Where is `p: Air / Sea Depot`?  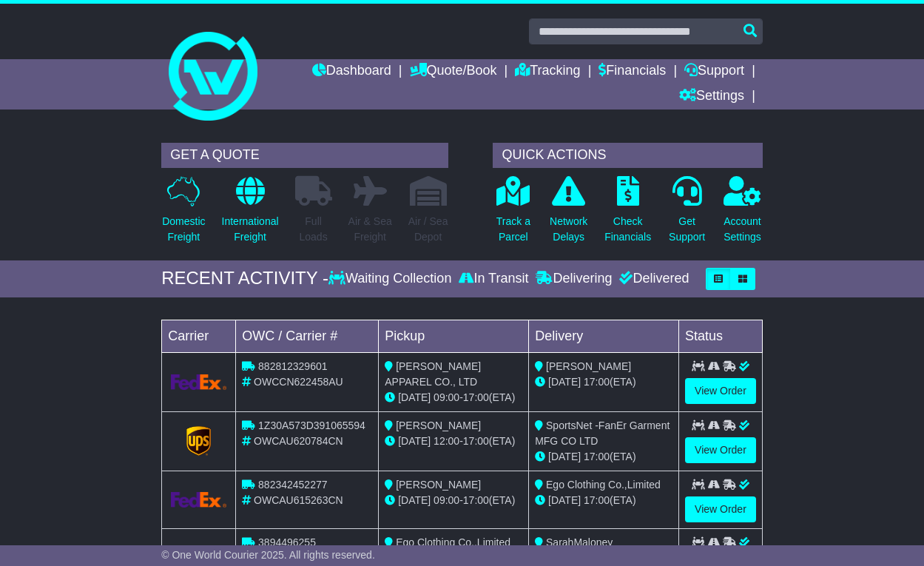
p: Air / Sea Depot is located at coordinates (429, 230).